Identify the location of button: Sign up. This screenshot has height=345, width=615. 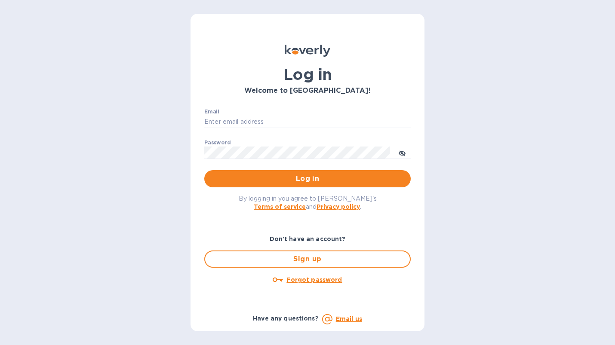
(308, 259).